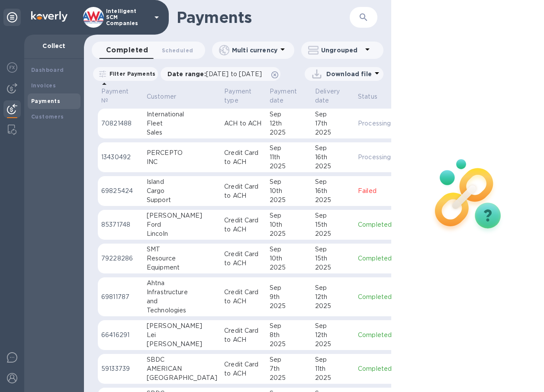 The width and height of the screenshot is (544, 392). Describe the element at coordinates (46, 101) in the screenshot. I see `b: Payments` at that location.